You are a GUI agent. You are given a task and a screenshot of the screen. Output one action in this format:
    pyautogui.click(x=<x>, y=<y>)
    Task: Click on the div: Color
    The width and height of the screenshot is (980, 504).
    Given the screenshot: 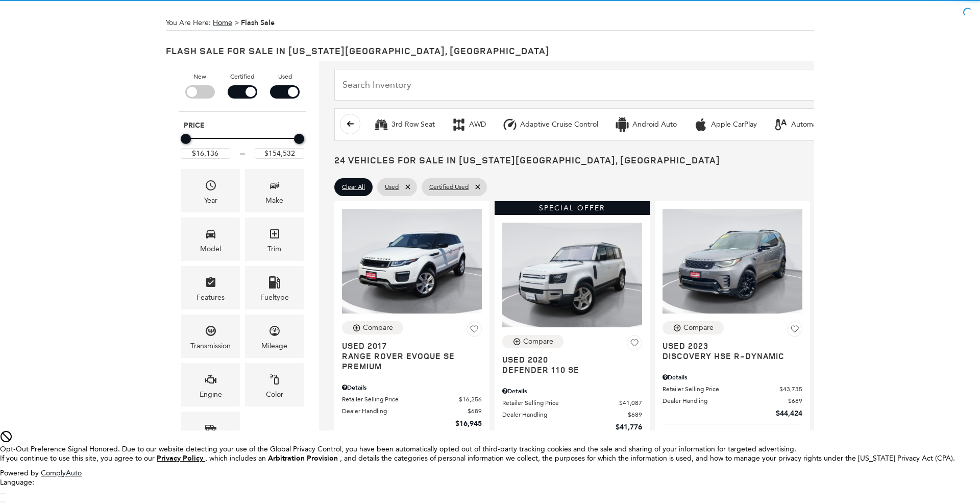 What is the action you would take?
    pyautogui.click(x=275, y=394)
    